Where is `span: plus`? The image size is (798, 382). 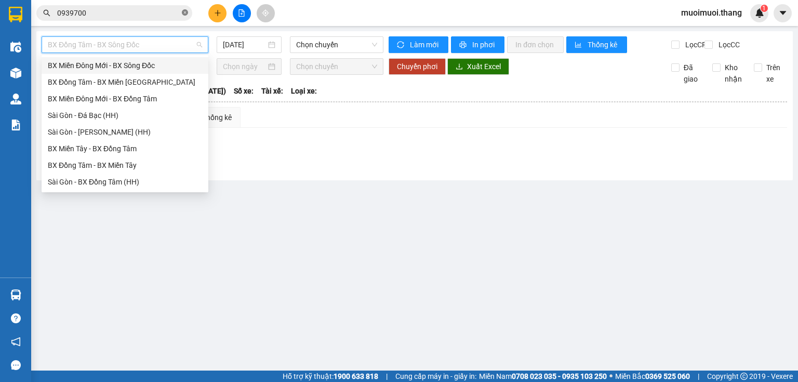 span: plus is located at coordinates (218, 13).